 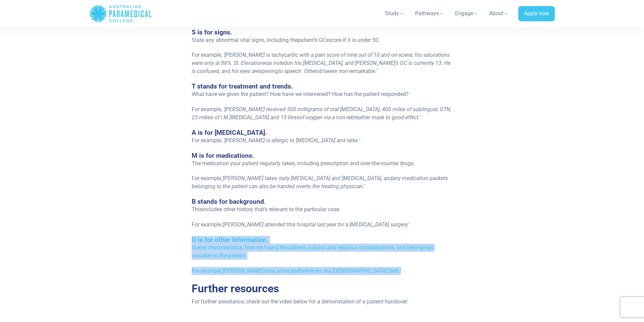 What do you see at coordinates (395, 14) in the screenshot?
I see `a: Study` at bounding box center [395, 14].